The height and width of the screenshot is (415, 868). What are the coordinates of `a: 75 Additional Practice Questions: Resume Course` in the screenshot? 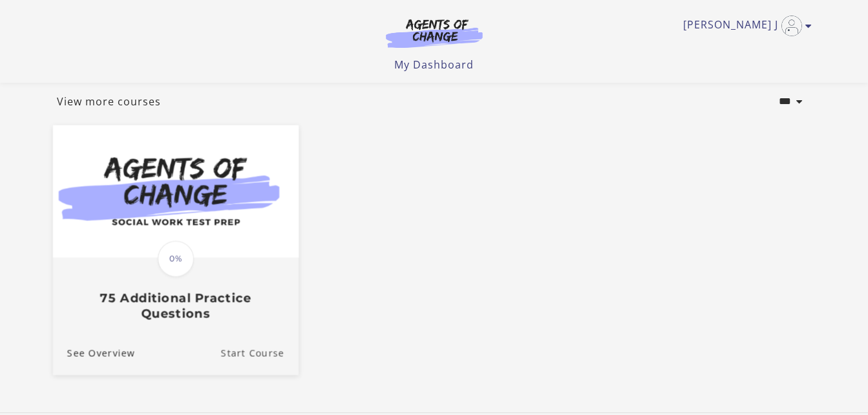 It's located at (259, 352).